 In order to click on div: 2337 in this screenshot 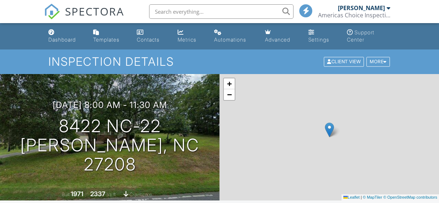, I will do `click(98, 193)`.